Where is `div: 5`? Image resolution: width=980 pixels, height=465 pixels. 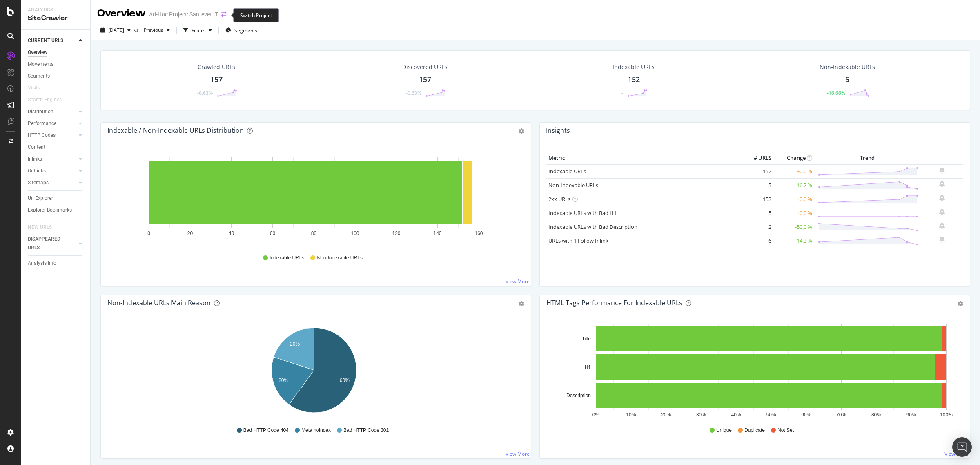 div: 5 is located at coordinates (848, 80).